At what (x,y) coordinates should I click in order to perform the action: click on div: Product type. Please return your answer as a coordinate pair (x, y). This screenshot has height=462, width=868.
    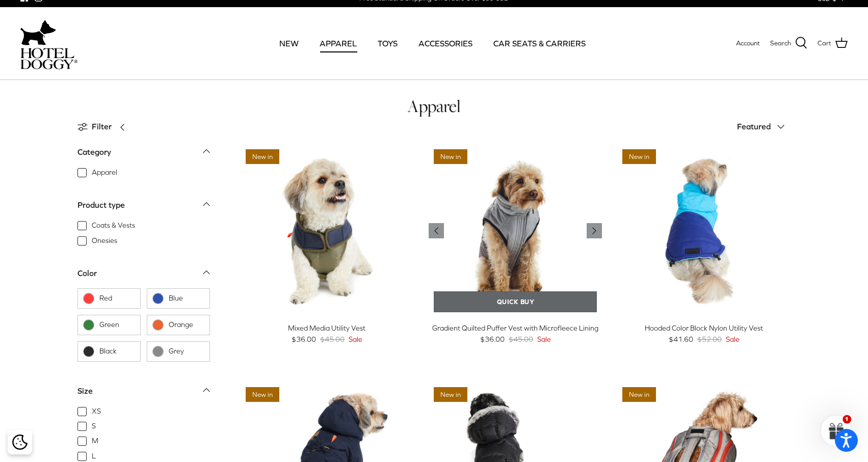
    Looking at the image, I should click on (101, 205).